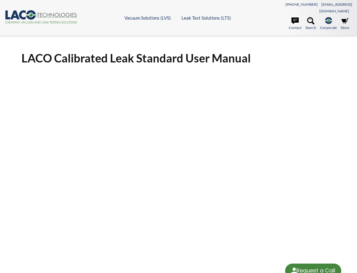 The height and width of the screenshot is (273, 357). I want to click on h1: LACO Calibrated Leak Standard User Manual, so click(178, 58).